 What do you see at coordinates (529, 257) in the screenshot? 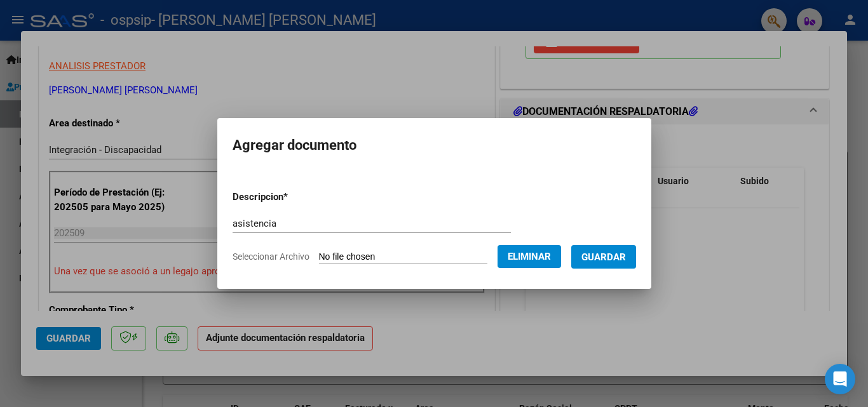
I see `button: Eliminar` at bounding box center [529, 257].